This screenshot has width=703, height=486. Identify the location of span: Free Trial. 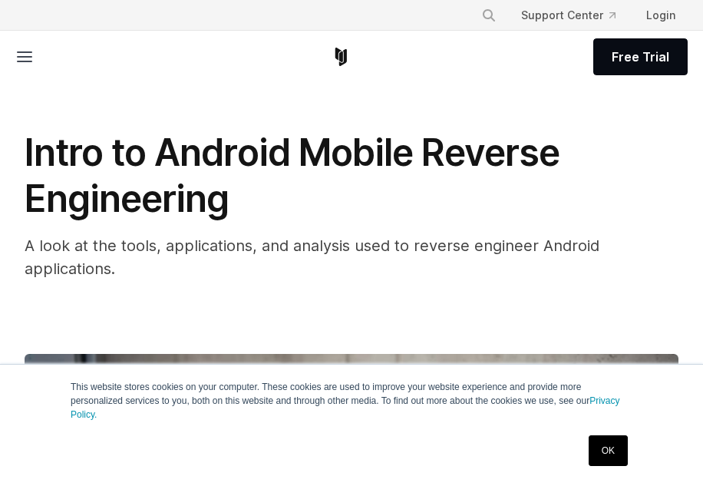
(640, 57).